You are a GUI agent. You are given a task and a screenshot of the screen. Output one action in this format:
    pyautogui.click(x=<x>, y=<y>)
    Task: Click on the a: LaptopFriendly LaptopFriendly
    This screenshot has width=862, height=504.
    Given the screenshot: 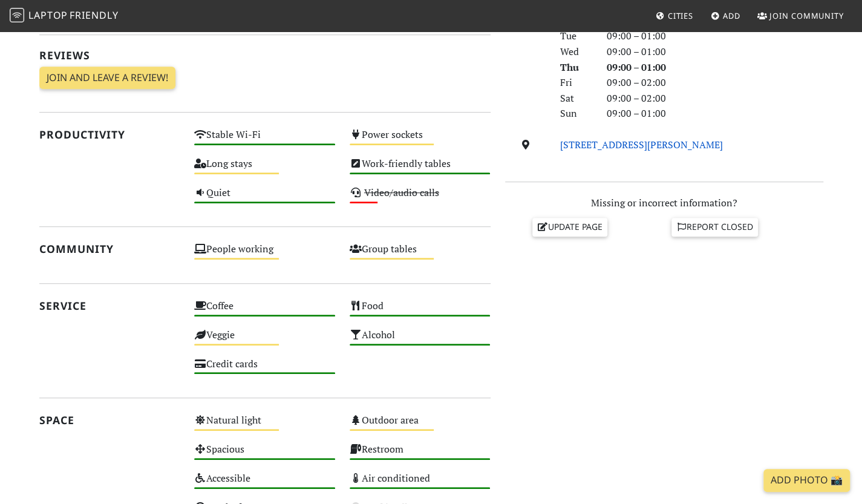 What is the action you would take?
    pyautogui.click(x=64, y=16)
    